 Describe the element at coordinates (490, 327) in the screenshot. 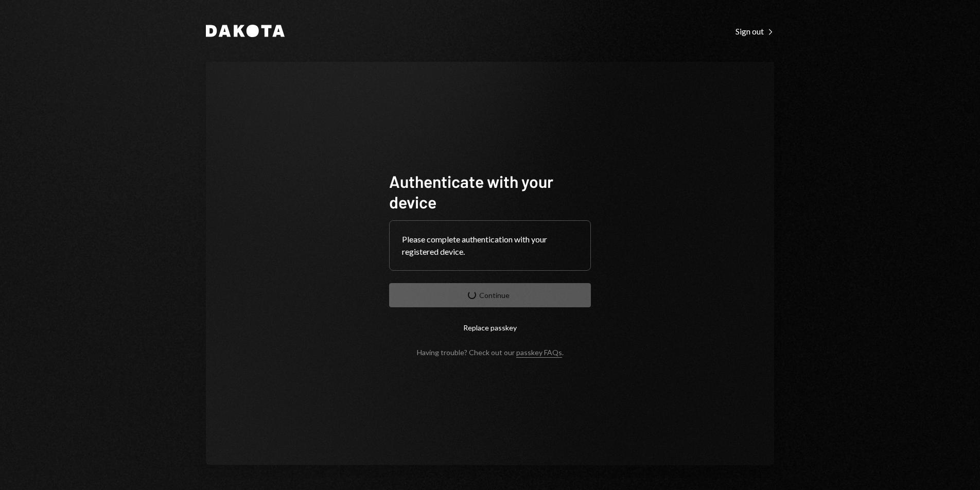

I see `button: Replace passkey` at that location.